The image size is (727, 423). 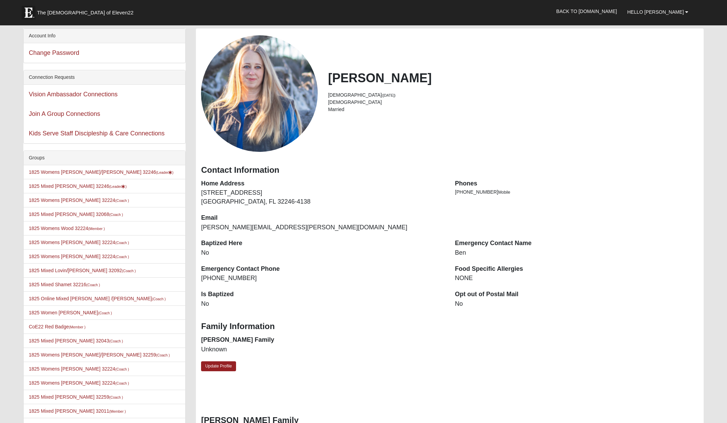 What do you see at coordinates (28, 13) in the screenshot?
I see `img: Eleven22 logo` at bounding box center [28, 13].